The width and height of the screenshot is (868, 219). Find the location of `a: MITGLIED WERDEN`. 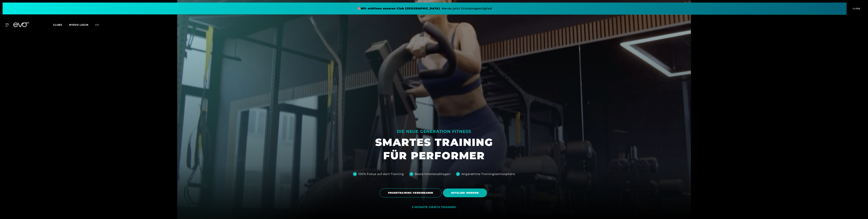

a: MITGLIED WERDEN is located at coordinates (465, 192).